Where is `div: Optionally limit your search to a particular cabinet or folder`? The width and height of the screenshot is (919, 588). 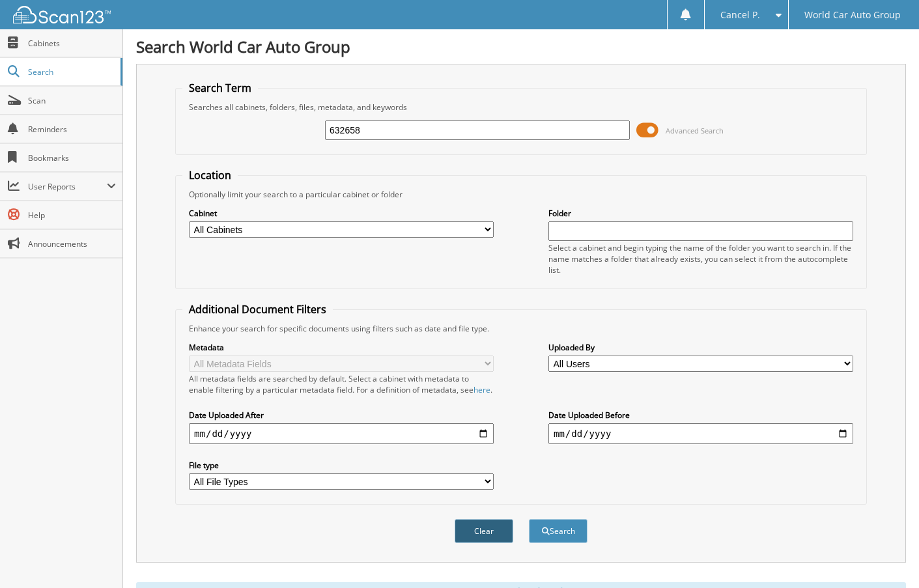
div: Optionally limit your search to a particular cabinet or folder is located at coordinates (521, 194).